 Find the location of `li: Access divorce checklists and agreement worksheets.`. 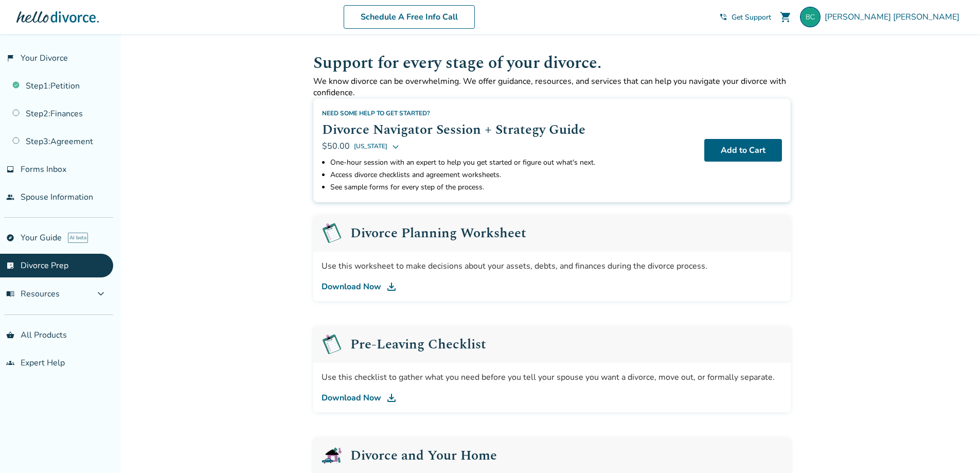

li: Access divorce checklists and agreement worksheets. is located at coordinates (513, 175).